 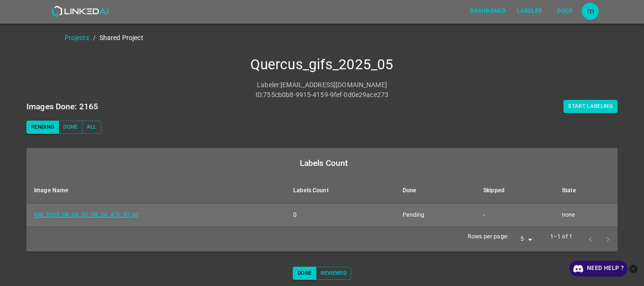 I want to click on button: All, so click(x=91, y=127).